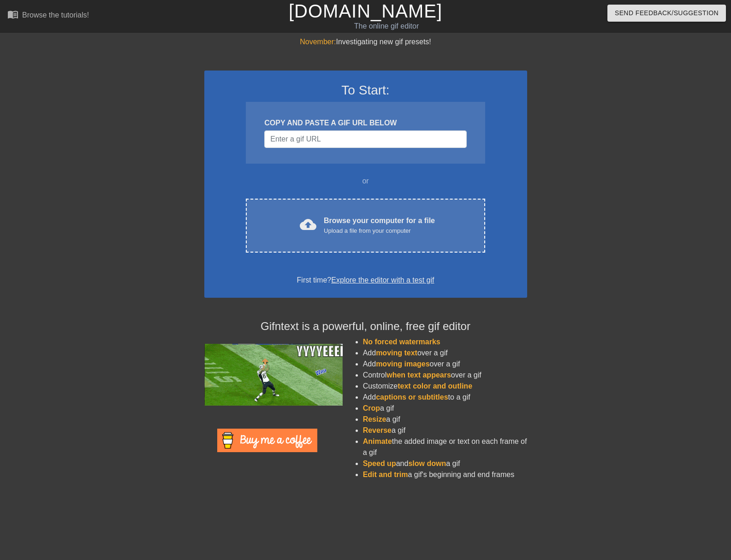  What do you see at coordinates (383, 280) in the screenshot?
I see `a: Explore the editor with a test gif` at bounding box center [383, 280].